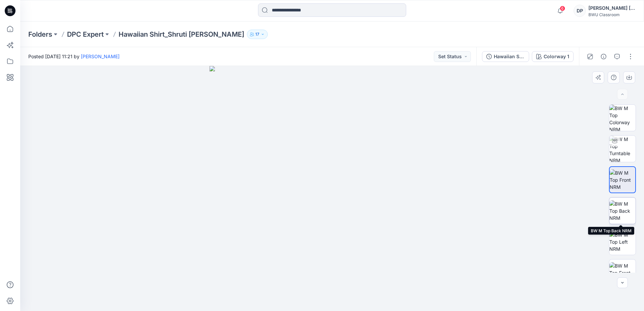 The image size is (644, 311). What do you see at coordinates (612, 15) in the screenshot?
I see `div: BWU Classroom` at bounding box center [612, 15].